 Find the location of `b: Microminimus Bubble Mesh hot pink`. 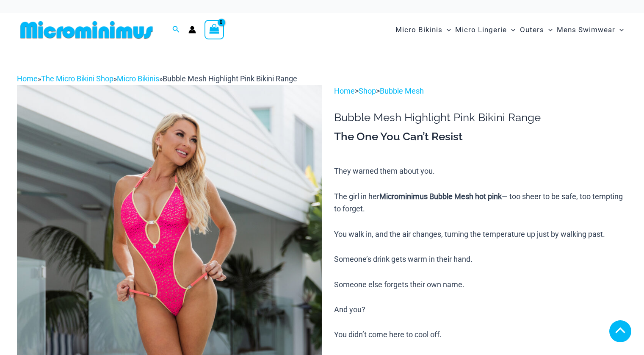

b: Microminimus Bubble Mesh hot pink is located at coordinates (440, 196).